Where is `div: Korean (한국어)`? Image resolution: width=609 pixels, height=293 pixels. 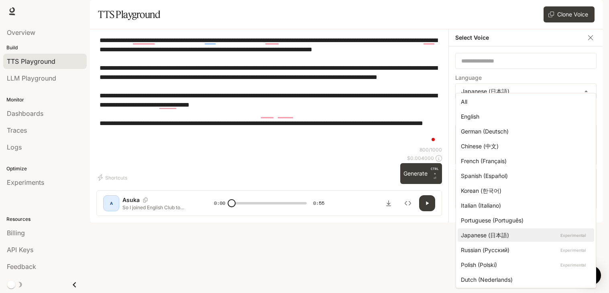 div: Korean (한국어) is located at coordinates (524, 191).